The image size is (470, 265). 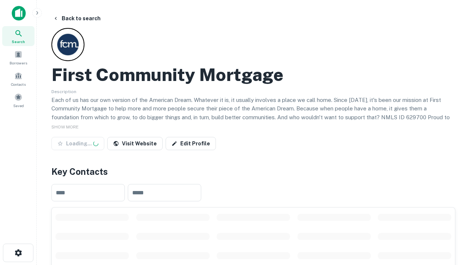 What do you see at coordinates (18, 42) in the screenshot?
I see `span: Search` at bounding box center [18, 42].